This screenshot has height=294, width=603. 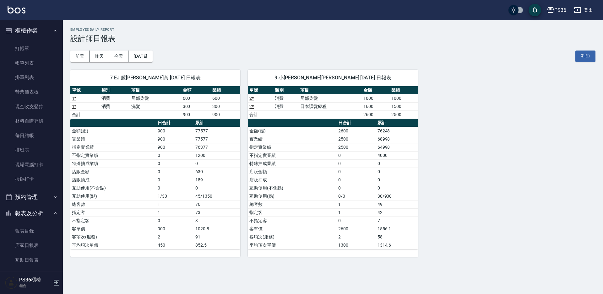 I want to click on td: 45/1350, so click(x=217, y=196).